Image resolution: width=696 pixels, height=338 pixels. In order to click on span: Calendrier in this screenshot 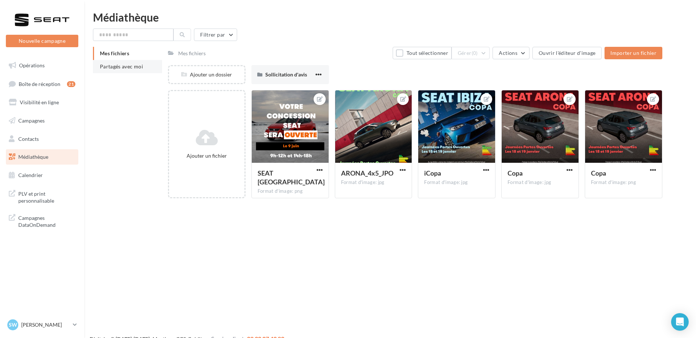, I will do `click(30, 175)`.